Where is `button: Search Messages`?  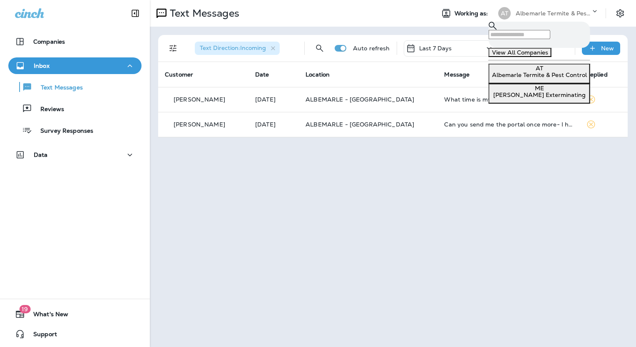
button: Search Messages is located at coordinates (320, 48).